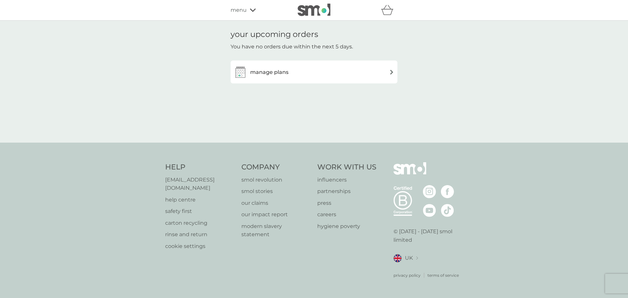  What do you see at coordinates (347, 167) in the screenshot?
I see `h4: Work With Us` at bounding box center [347, 167].